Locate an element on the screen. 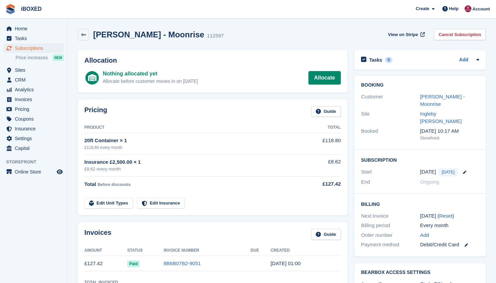 The height and width of the screenshot is (283, 496). div: Payment method is located at coordinates (390, 245).